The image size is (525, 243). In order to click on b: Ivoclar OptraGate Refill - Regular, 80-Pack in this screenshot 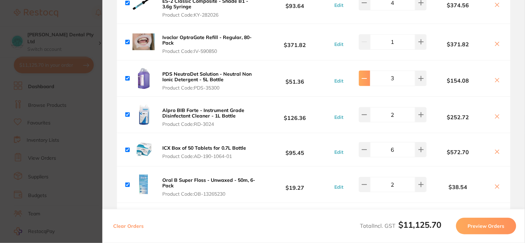, I will do `click(207, 40)`.